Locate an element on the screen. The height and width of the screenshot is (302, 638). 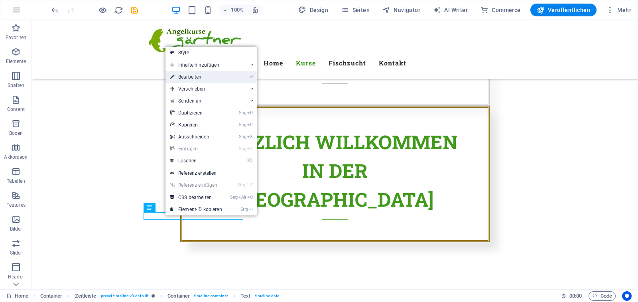
button: Commerce is located at coordinates (500, 10).